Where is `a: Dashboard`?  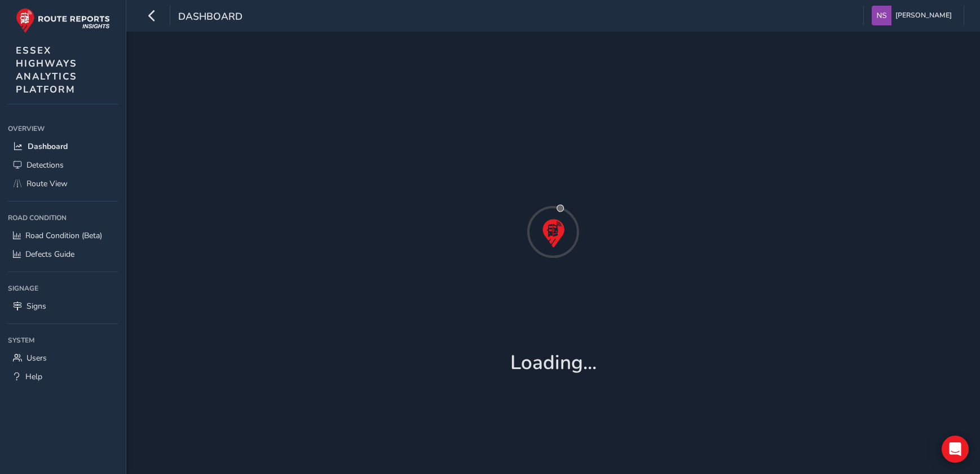
a: Dashboard is located at coordinates (63, 146).